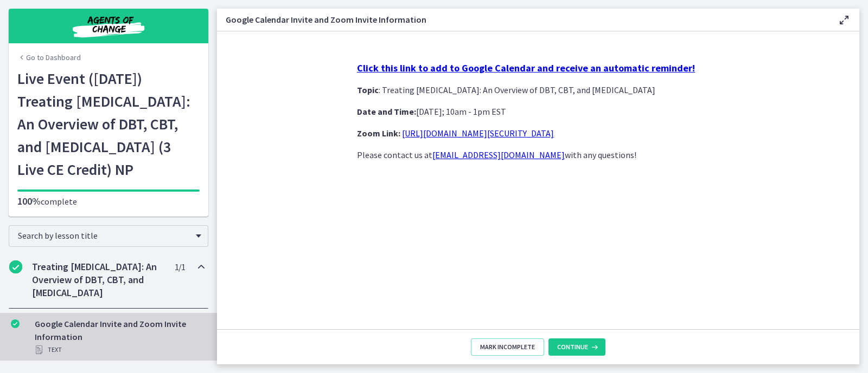  I want to click on span: Mark Incomplete, so click(507, 347).